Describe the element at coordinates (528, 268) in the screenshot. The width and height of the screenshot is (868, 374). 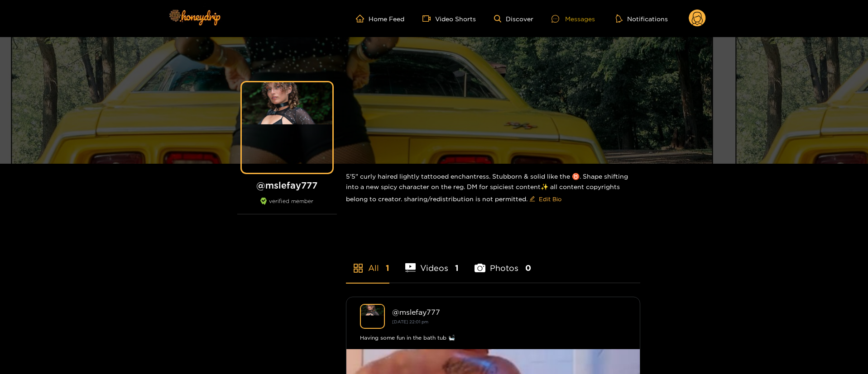
I see `span: 0` at that location.